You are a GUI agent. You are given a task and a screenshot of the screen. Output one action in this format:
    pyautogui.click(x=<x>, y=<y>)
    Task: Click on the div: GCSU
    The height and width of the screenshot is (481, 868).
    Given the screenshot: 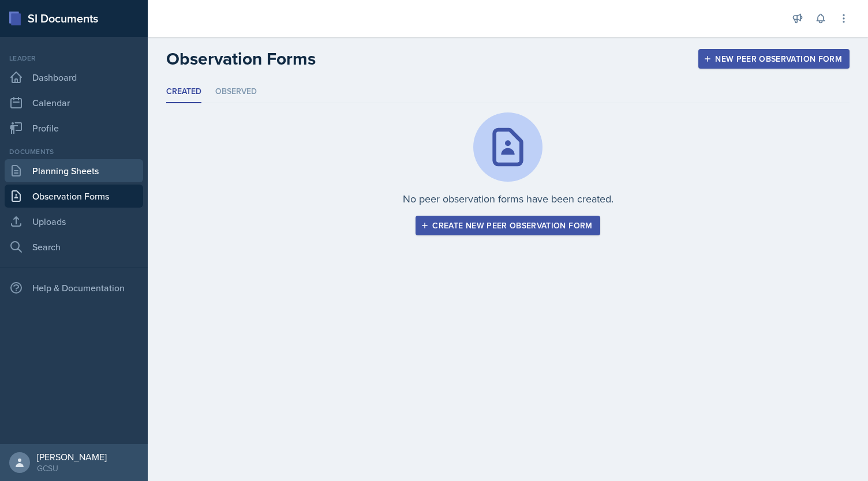 What is the action you would take?
    pyautogui.click(x=72, y=469)
    